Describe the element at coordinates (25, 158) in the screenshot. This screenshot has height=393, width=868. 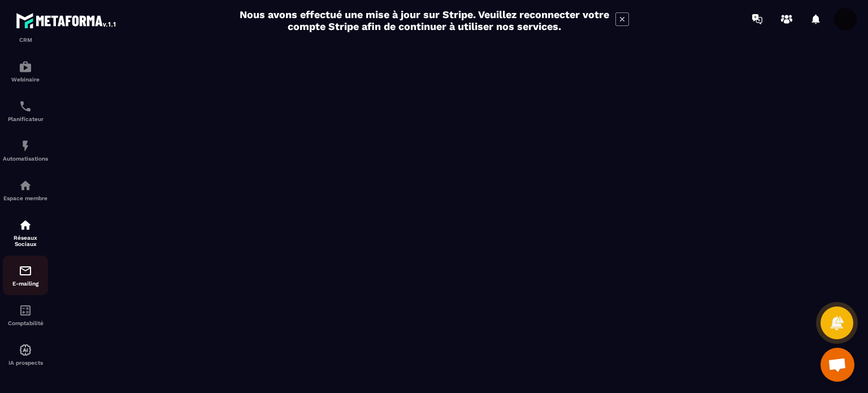
I see `p: Automatisations` at that location.